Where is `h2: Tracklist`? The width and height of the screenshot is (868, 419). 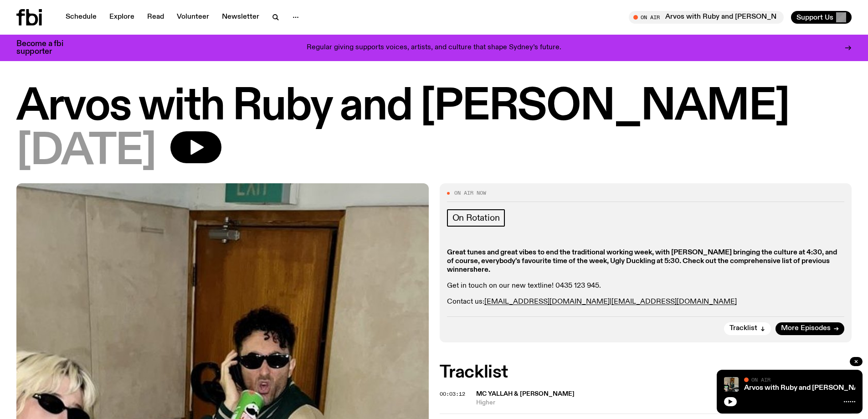 h2: Tracklist is located at coordinates (646, 372).